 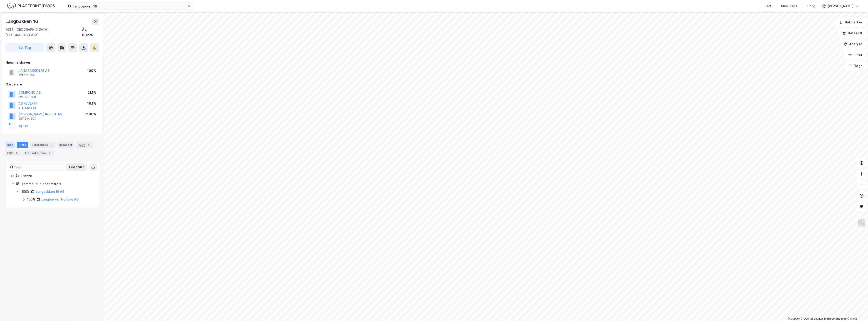 I want to click on div: Datasett, so click(x=65, y=145).